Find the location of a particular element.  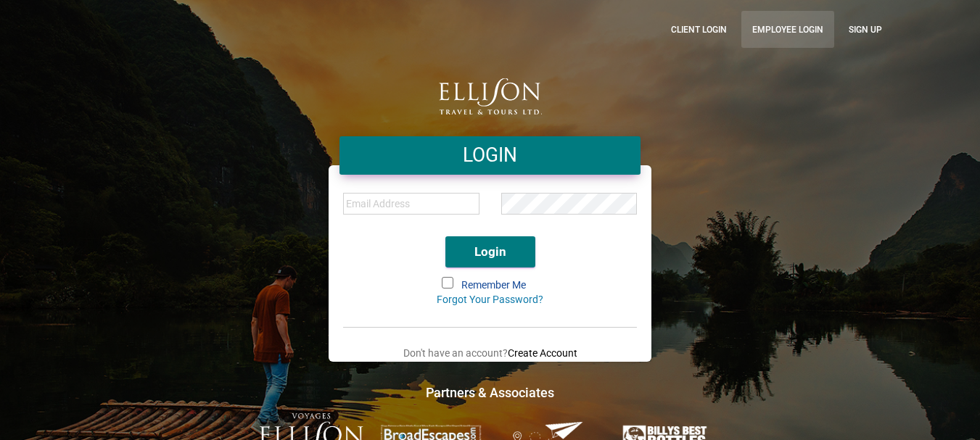

a: Sign up is located at coordinates (865, 29).